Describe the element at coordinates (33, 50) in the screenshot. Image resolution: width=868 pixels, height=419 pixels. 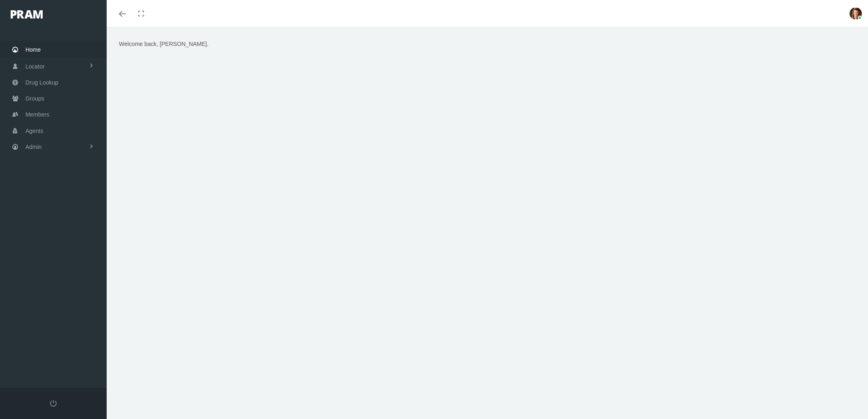
I see `span: Home` at that location.